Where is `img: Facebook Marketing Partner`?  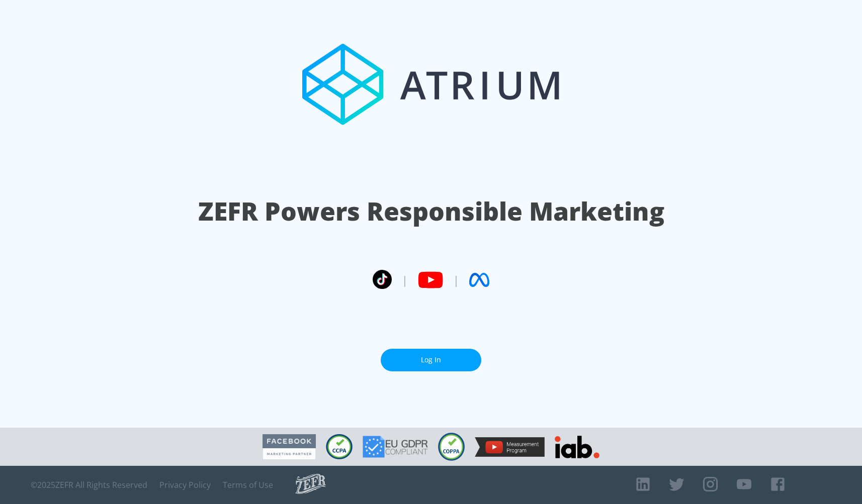 img: Facebook Marketing Partner is located at coordinates (289, 446).